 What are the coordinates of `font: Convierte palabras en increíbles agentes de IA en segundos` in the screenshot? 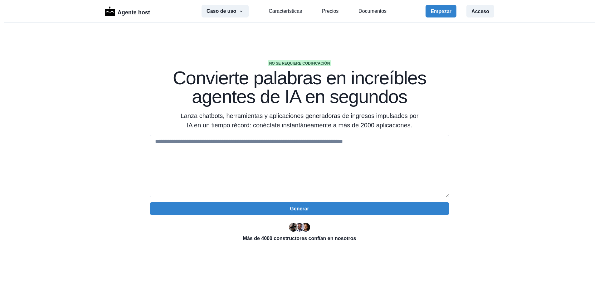 It's located at (300, 87).